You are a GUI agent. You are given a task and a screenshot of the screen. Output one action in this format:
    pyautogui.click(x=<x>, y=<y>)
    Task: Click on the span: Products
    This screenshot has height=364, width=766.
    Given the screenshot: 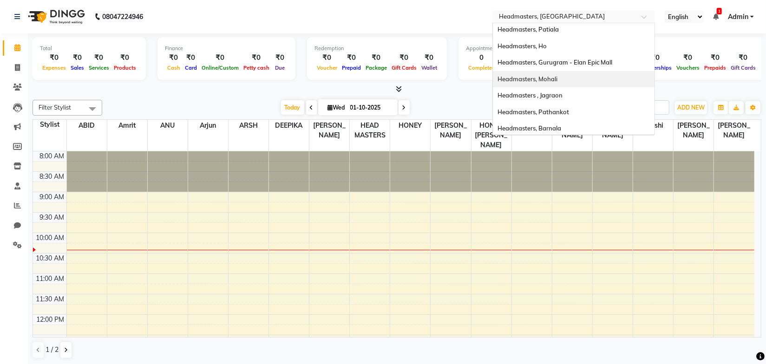 What is the action you would take?
    pyautogui.click(x=125, y=68)
    